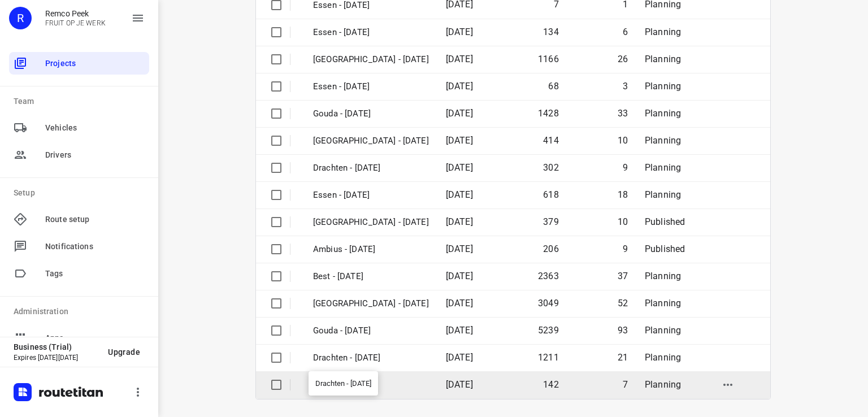 The height and width of the screenshot is (417, 868). Describe the element at coordinates (551, 31) in the screenshot. I see `span: 134` at that location.